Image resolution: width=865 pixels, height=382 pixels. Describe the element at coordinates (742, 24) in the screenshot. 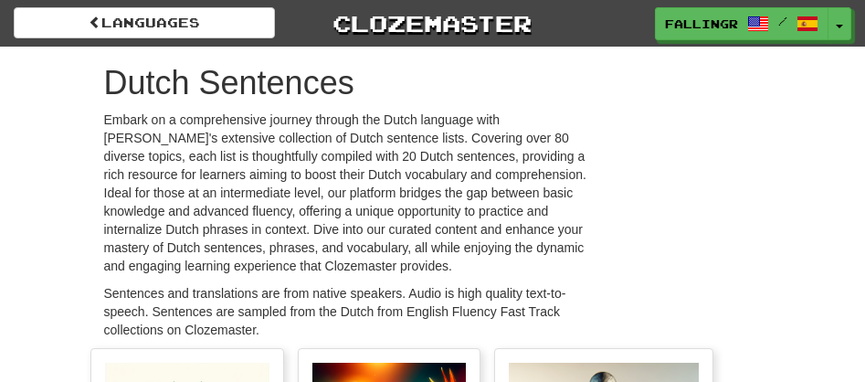

I see `a: FallingRain5043 /` at that location.